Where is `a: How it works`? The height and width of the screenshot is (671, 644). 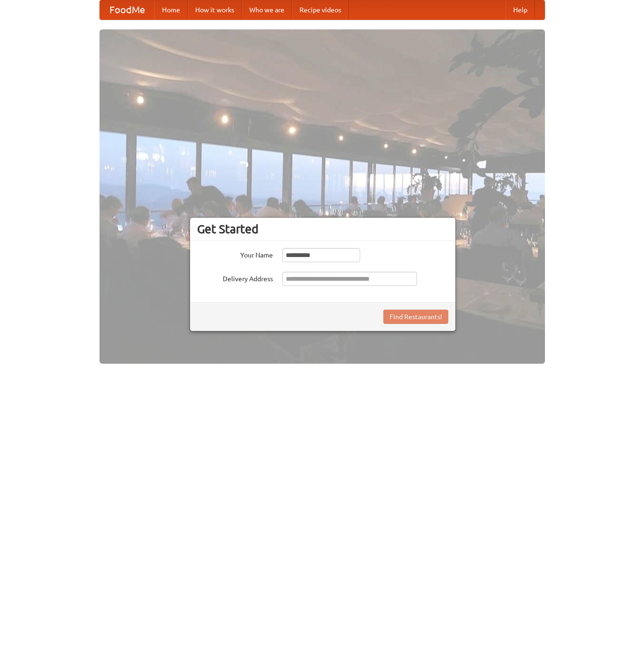 a: How it works is located at coordinates (214, 10).